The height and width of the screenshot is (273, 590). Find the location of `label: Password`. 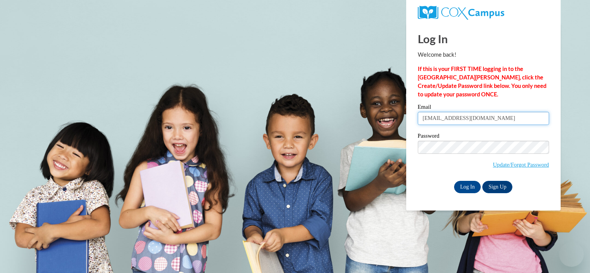

label: Password is located at coordinates (483, 137).